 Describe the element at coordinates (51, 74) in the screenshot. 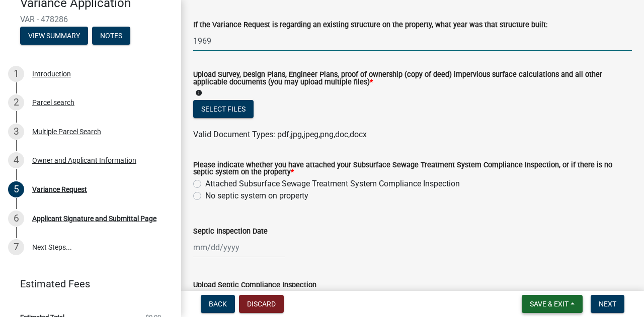

I see `div: Introduction` at that location.